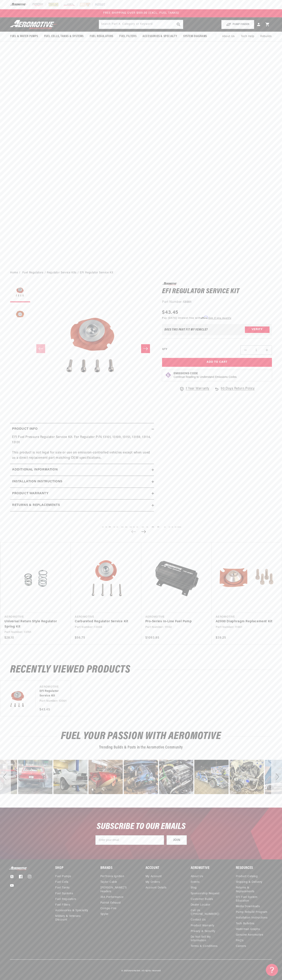 The image size is (282, 980). What do you see at coordinates (141, 531) in the screenshot?
I see `h2: You may also like` at bounding box center [141, 531].